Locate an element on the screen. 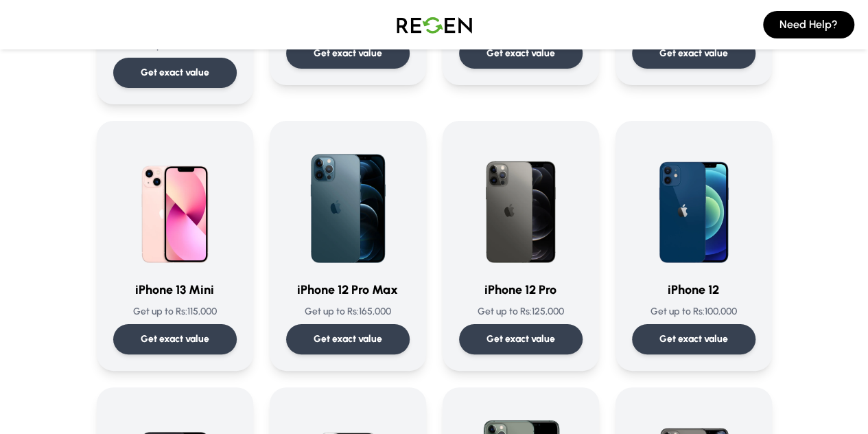 This screenshot has height=434, width=868. h3: iPhone 12 Pro is located at coordinates (520, 289).